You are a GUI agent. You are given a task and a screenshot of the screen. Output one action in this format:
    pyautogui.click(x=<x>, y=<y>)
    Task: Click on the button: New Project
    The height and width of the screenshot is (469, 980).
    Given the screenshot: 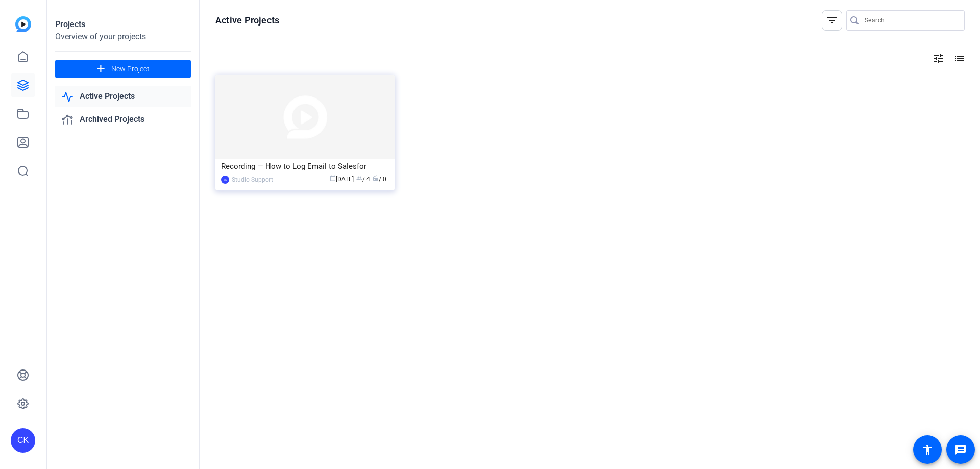 What is the action you would take?
    pyautogui.click(x=123, y=69)
    